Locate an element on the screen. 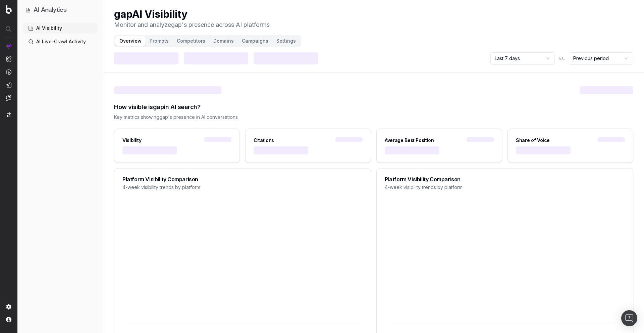 The height and width of the screenshot is (333, 644). img: Analytics is located at coordinates (9, 46).